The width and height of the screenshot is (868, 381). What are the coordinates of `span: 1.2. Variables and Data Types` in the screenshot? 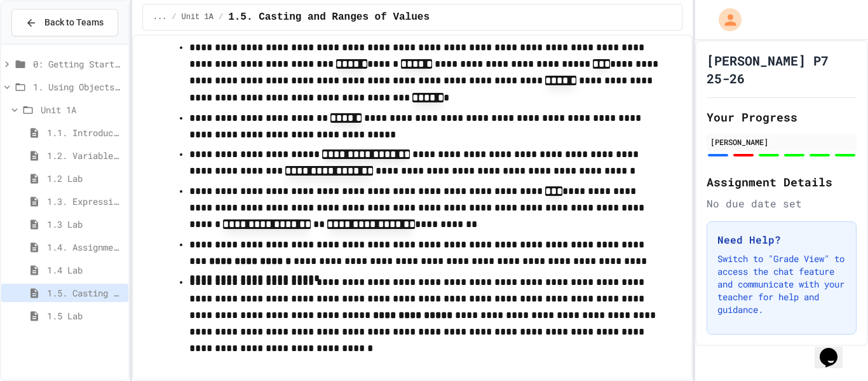 It's located at (85, 155).